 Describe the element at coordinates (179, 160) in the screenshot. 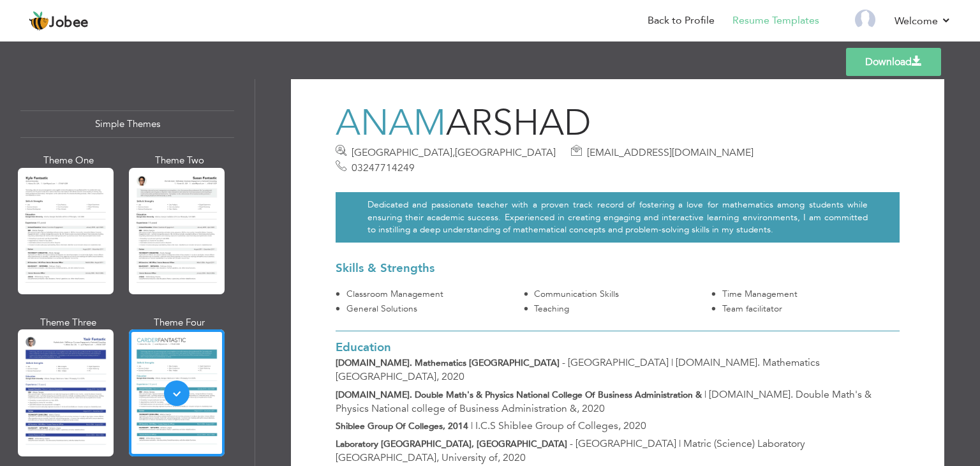

I see `div: Theme Two` at that location.